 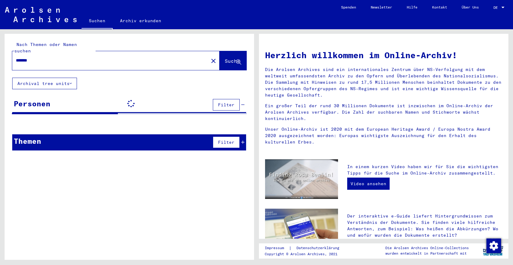 I want to click on button: Clear, so click(x=213, y=61).